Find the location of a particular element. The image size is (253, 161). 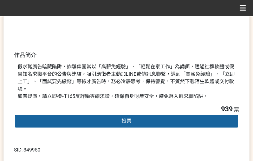

div: 假求職廣告暗藏陷阱，詐騙集團常以「高薪免經驗」、「輕鬆在家工作」為誘餌，透過社群軟體或假冒知名求職平台的公告與連結，吸引應徵者主動加LINE或傳訊息聯繫，遇到「高薪免經驗」、「立即上工」、「面試... is located at coordinates (127, 81).